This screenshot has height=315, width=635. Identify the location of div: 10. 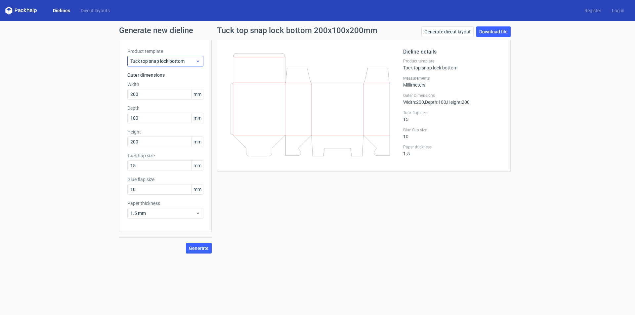
(452, 133).